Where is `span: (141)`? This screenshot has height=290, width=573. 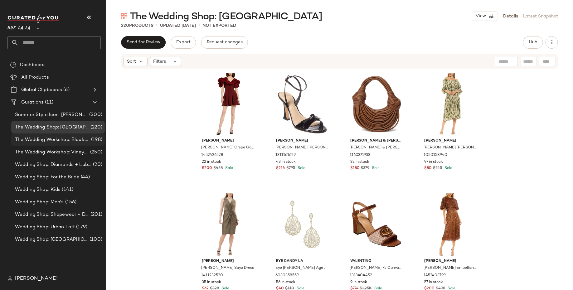
span: (141) is located at coordinates (67, 190).